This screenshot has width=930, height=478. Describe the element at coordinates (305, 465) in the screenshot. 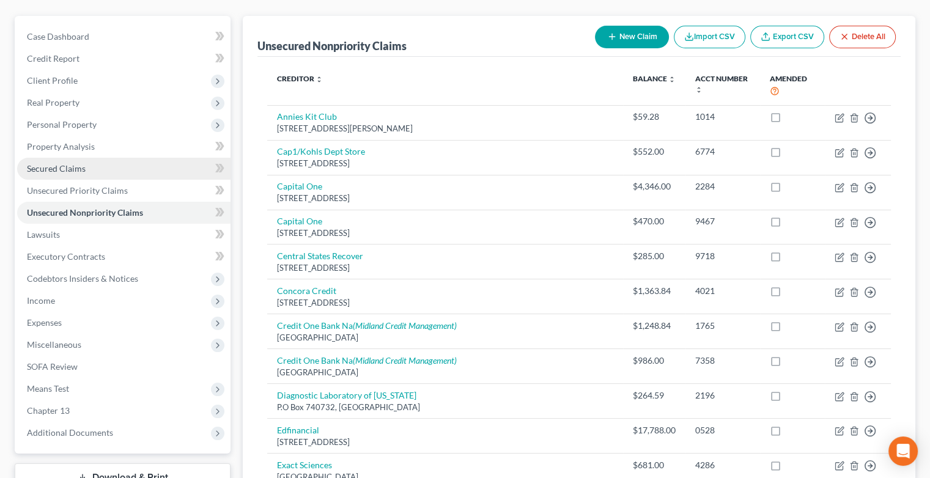

I see `a: Exact Sciences` at that location.